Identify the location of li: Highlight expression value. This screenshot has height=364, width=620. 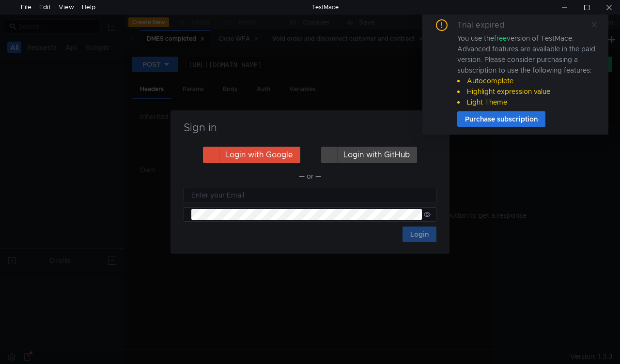
(527, 91).